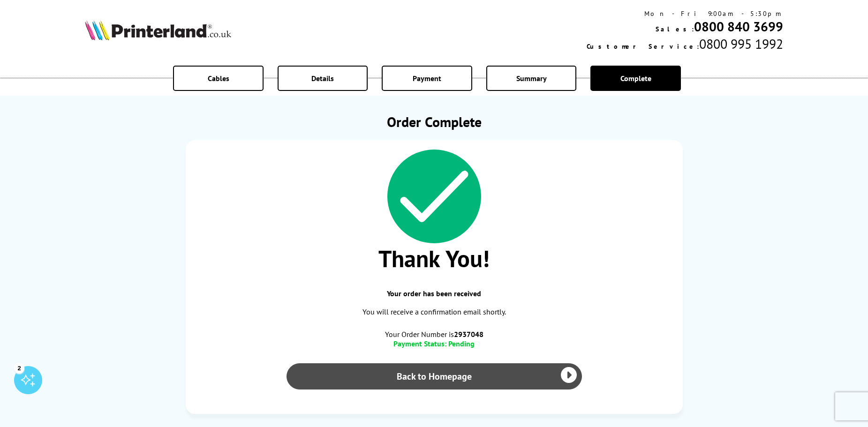  Describe the element at coordinates (739, 26) in the screenshot. I see `a: 0800 840 3699` at that location.